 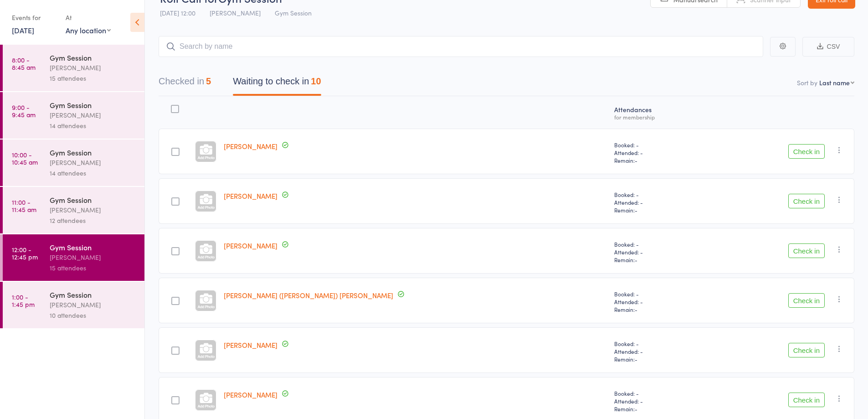 What do you see at coordinates (660, 116) in the screenshot?
I see `div: for membership` at bounding box center [660, 116].